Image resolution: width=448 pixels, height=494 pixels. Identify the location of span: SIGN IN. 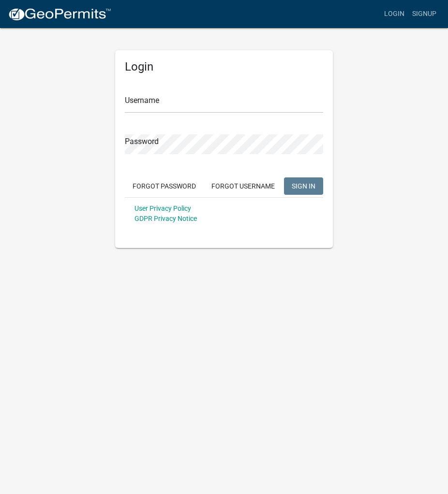
(303, 185).